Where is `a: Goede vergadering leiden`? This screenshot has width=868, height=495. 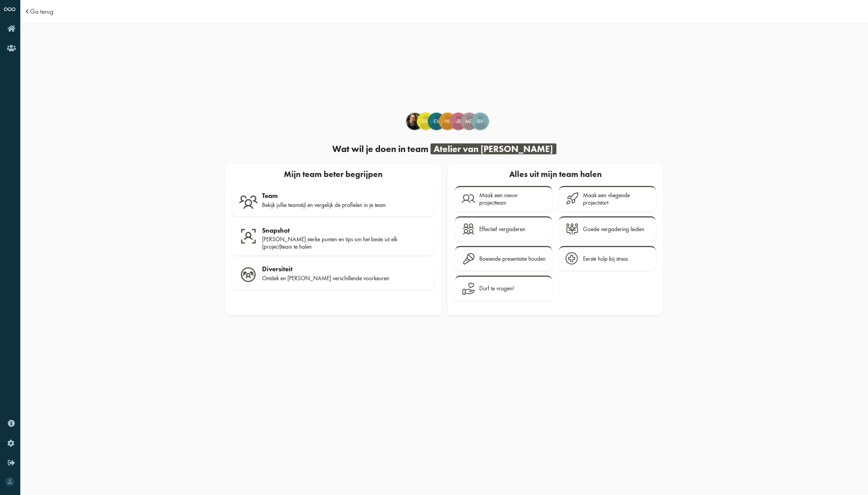 a: Goede vergadering leiden is located at coordinates (607, 229).